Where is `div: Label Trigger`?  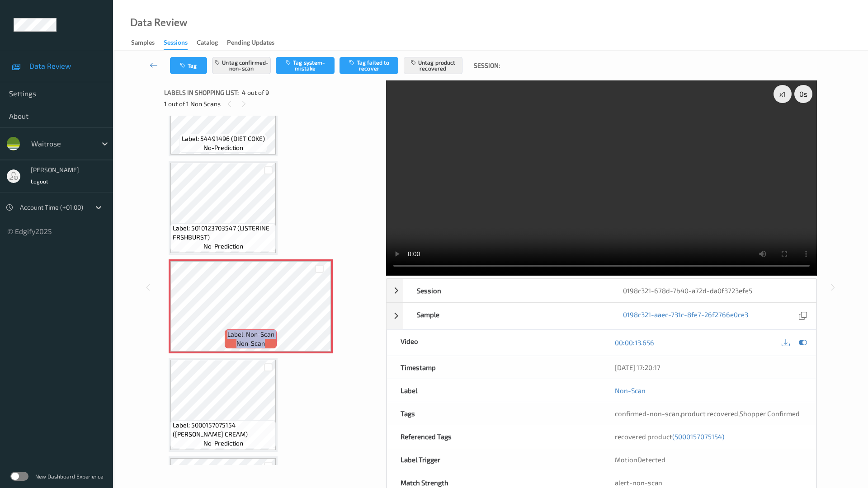 div: Label Trigger is located at coordinates (494, 460).